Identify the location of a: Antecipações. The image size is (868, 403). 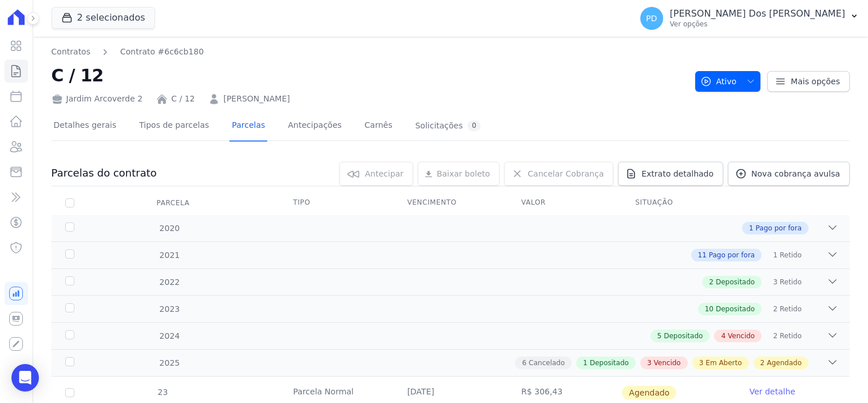
(315, 126).